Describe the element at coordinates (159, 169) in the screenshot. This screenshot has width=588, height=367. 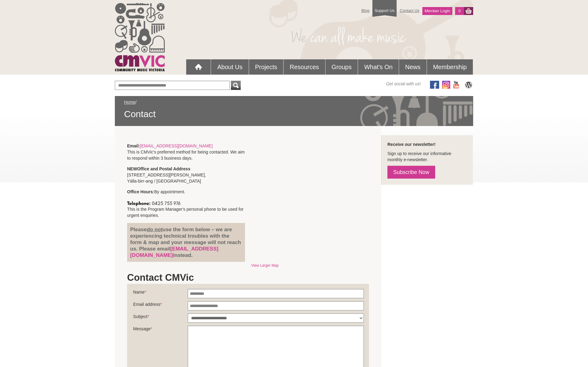
I see `strong: NEW Office and Postal Address` at that location.